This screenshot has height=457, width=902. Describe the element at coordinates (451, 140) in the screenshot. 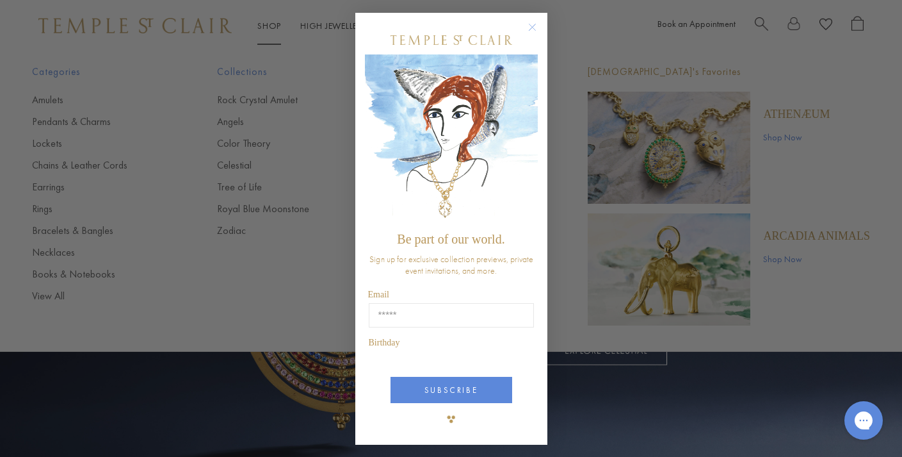

I see `img: c4a9eb12-d91a-4d4a-8ee0-386386f4f338.jpeg` at that location.